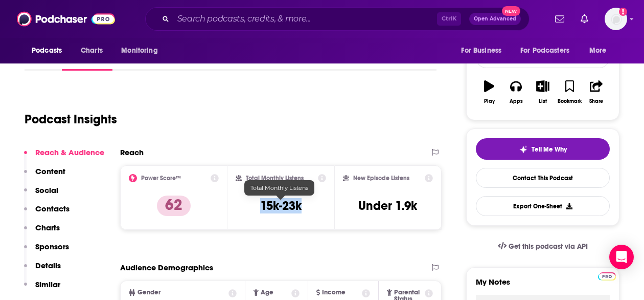  I want to click on button: Open AdvancedNew, so click(494, 19).